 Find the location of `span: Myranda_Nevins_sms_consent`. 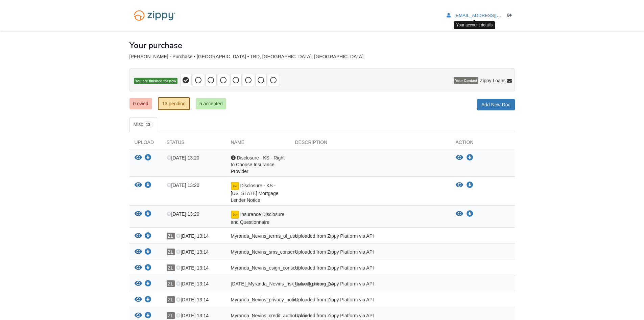

span: Myranda_Nevins_sms_consent is located at coordinates (264, 252).